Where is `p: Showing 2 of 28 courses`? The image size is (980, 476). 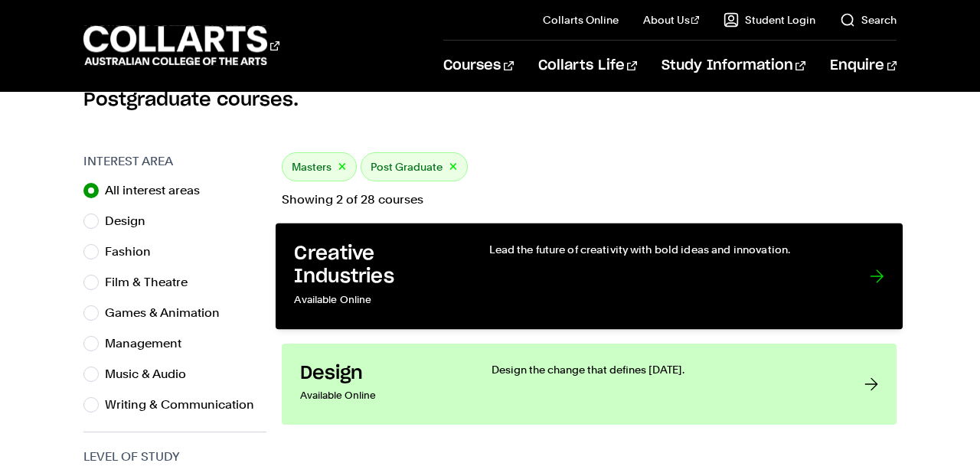
p: Showing 2 of 28 courses is located at coordinates (589, 200).